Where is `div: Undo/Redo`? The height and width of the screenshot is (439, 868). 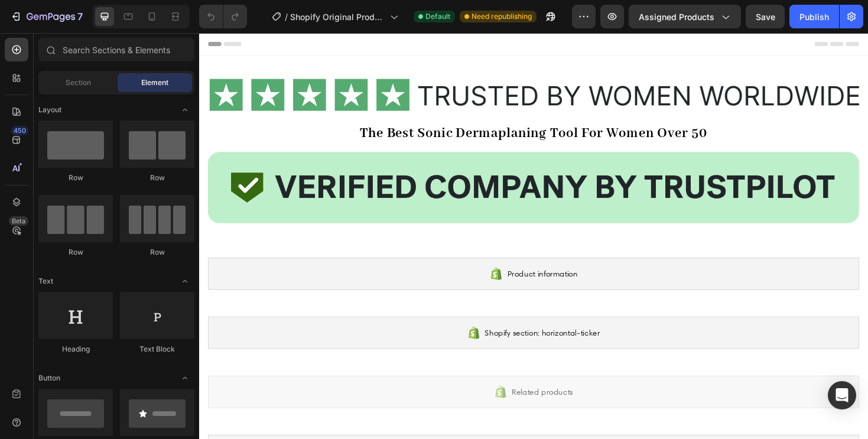 div: Undo/Redo is located at coordinates (223, 17).